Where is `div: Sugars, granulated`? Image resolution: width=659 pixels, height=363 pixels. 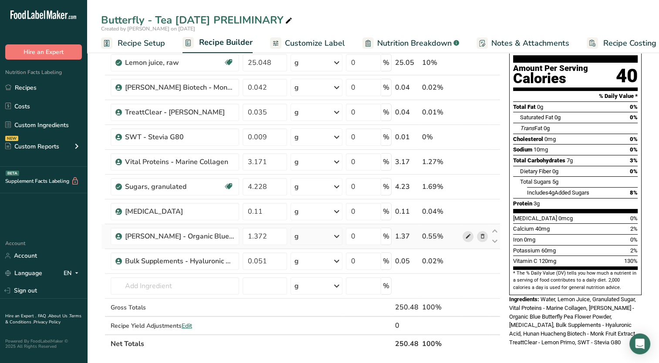 div: Sugars, granulated is located at coordinates (174, 187).